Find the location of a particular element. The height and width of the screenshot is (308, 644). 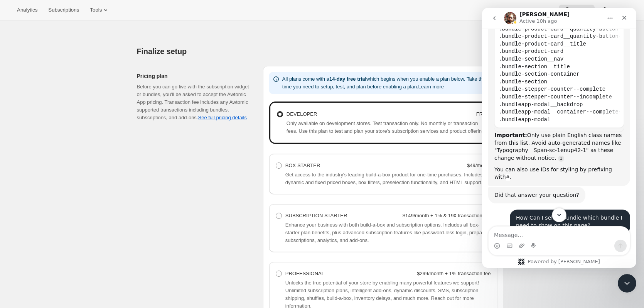

b: Important: is located at coordinates (29, 127).